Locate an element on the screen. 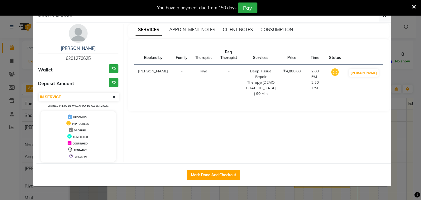 Image resolution: width=421 pixels, height=200 pixels. span: Wallet is located at coordinates (45, 70).